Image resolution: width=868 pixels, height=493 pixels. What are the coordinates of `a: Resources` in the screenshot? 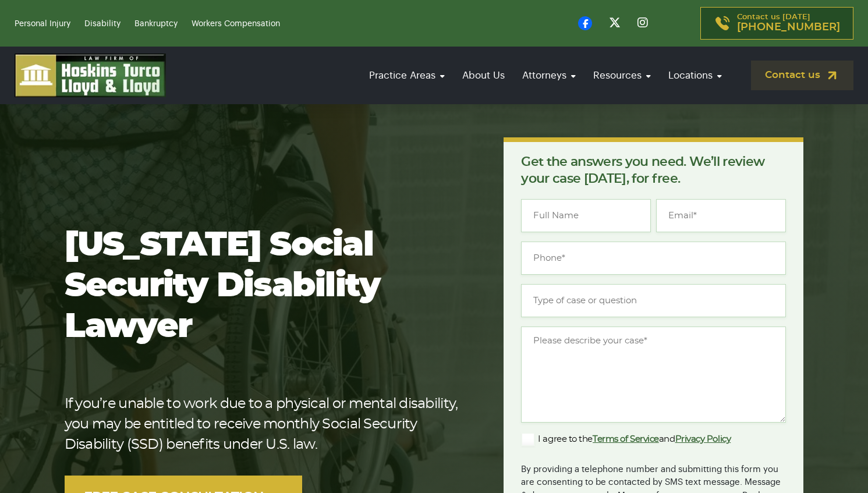 It's located at (622, 75).